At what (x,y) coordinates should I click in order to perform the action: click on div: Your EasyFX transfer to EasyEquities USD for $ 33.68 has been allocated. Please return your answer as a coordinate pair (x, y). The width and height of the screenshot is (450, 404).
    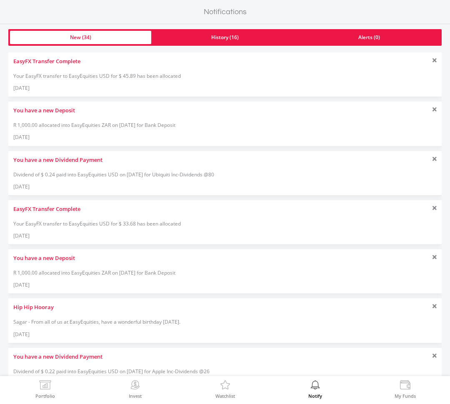
    Looking at the image, I should click on (225, 224).